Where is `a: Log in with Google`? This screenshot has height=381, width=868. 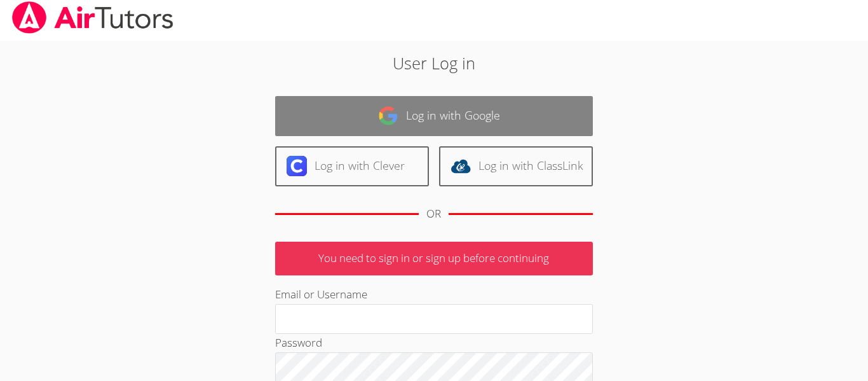
a: Log in with Google is located at coordinates (434, 116).